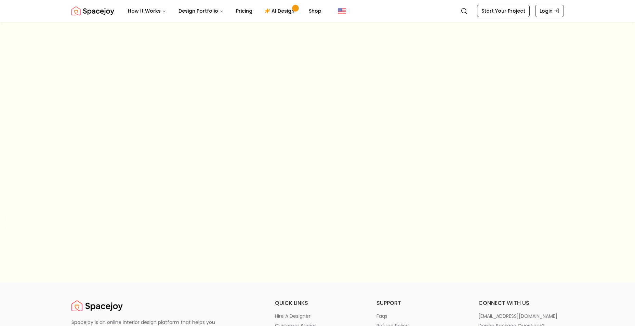 This screenshot has height=326, width=635. Describe the element at coordinates (419, 304) in the screenshot. I see `h6: support` at that location.